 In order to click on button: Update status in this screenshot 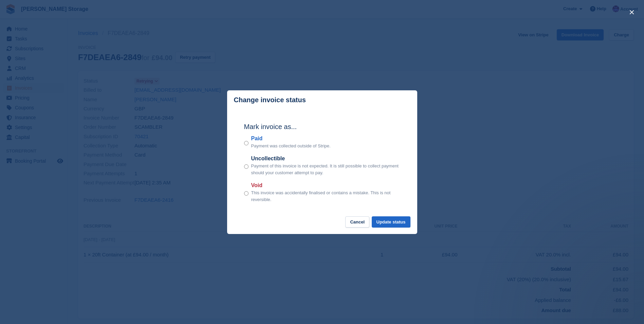, I will do `click(391, 222)`.